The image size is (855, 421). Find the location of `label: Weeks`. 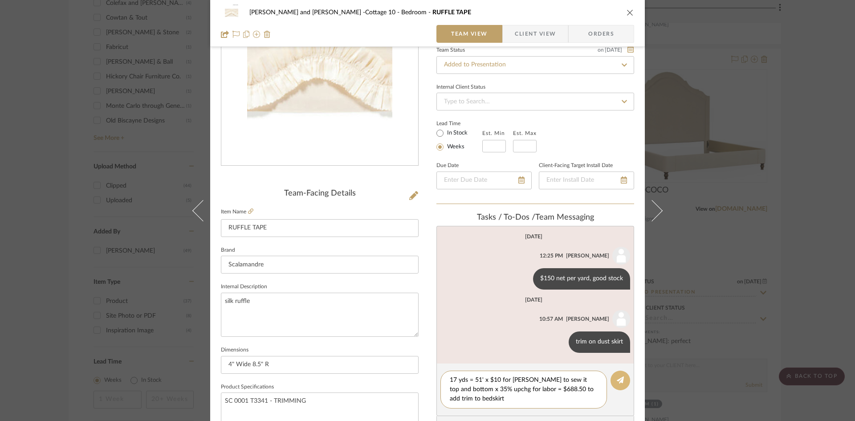

label: Weeks is located at coordinates (455, 147).